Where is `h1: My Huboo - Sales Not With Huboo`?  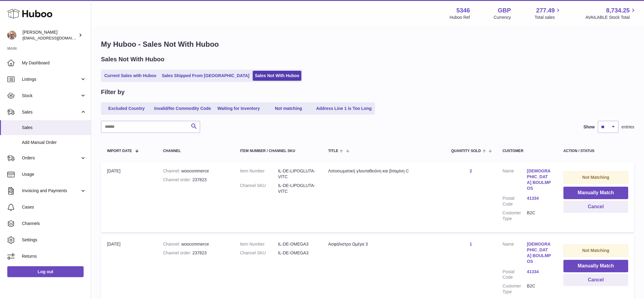 h1: My Huboo - Sales Not With Huboo is located at coordinates (368, 44).